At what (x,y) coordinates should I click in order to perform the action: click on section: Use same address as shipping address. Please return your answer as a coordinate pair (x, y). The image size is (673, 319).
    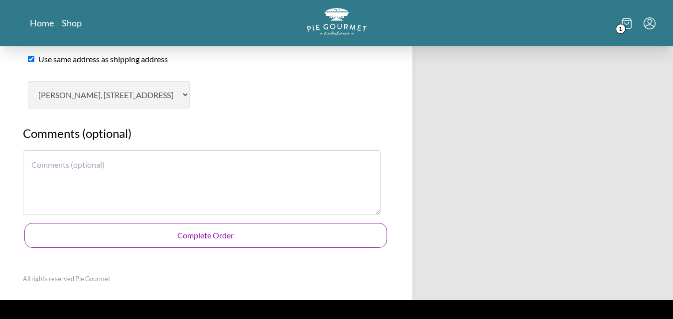
    Looking at the image, I should click on (202, 59).